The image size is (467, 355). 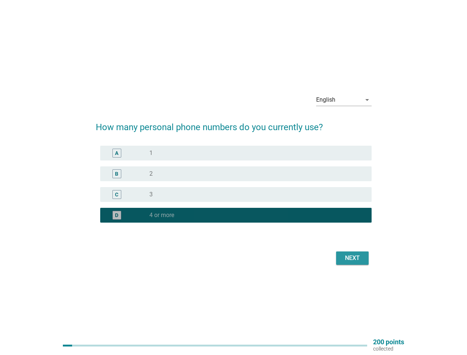 I want to click on div: A, so click(x=116, y=153).